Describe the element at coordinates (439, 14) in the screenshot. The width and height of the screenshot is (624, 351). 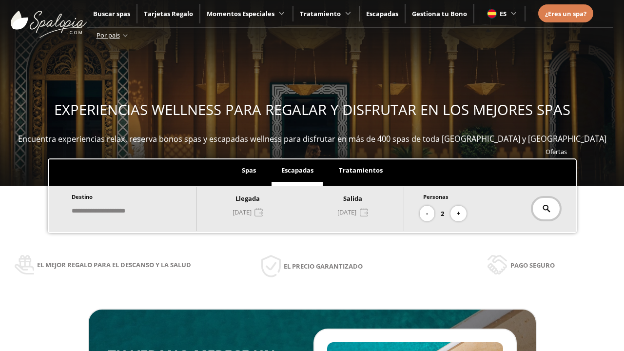
I see `a: Gestiona tu Bono` at that location.